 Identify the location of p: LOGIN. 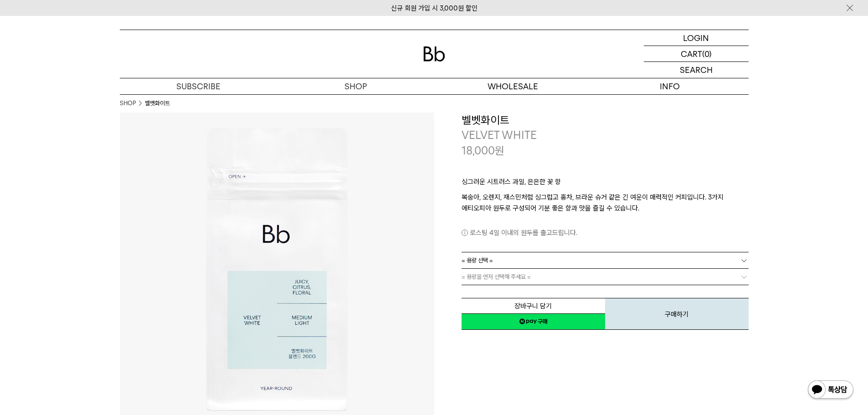
(696, 38).